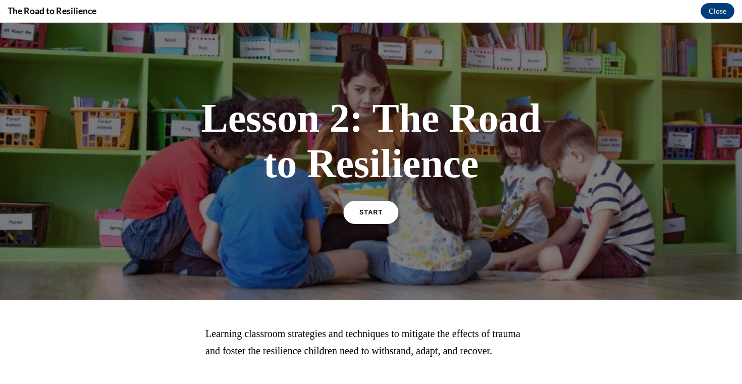  Describe the element at coordinates (717, 11) in the screenshot. I see `button: Close` at that location.